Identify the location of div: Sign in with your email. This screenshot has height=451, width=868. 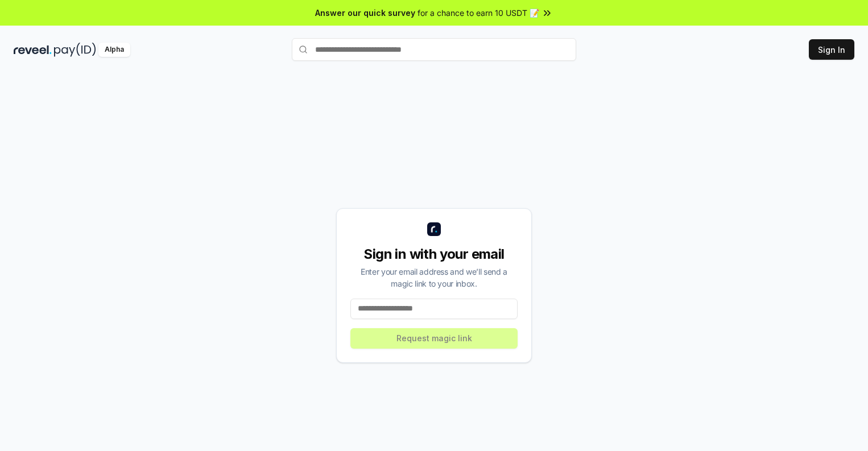
(434, 254).